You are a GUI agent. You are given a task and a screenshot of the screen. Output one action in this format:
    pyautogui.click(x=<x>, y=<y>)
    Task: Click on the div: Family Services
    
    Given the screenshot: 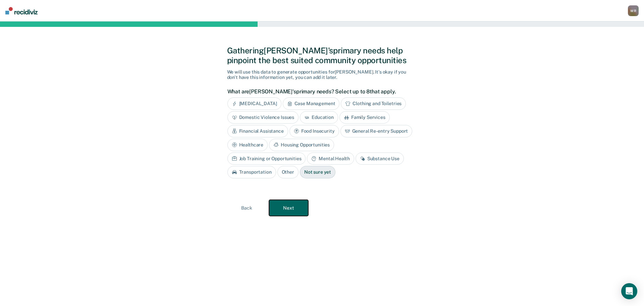 What is the action you would take?
    pyautogui.click(x=365, y=117)
    